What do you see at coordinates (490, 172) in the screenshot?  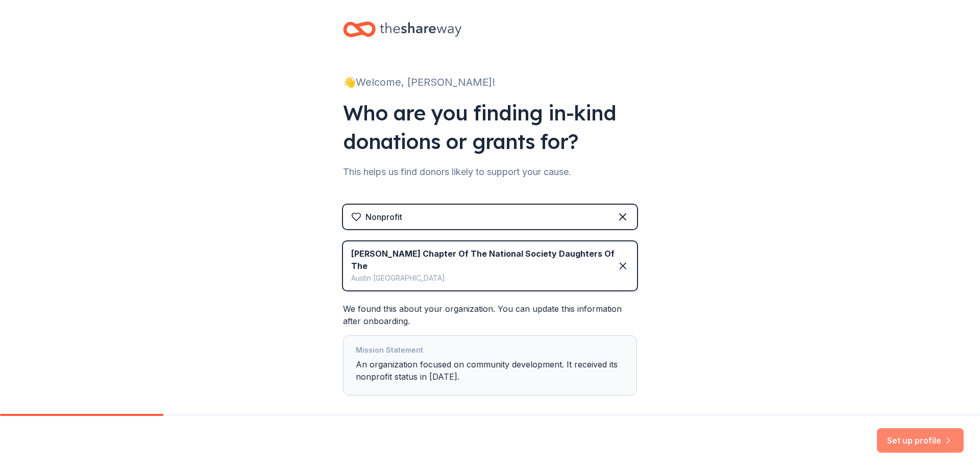 I see `div: This helps us find donors likely to support your cause.` at bounding box center [490, 172].